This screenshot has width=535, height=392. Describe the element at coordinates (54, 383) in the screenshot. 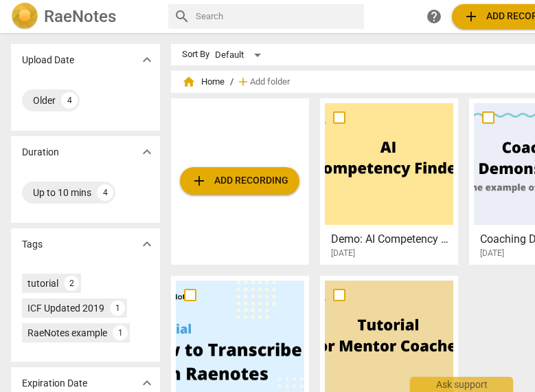

I see `p: Expiration Date` at that location.